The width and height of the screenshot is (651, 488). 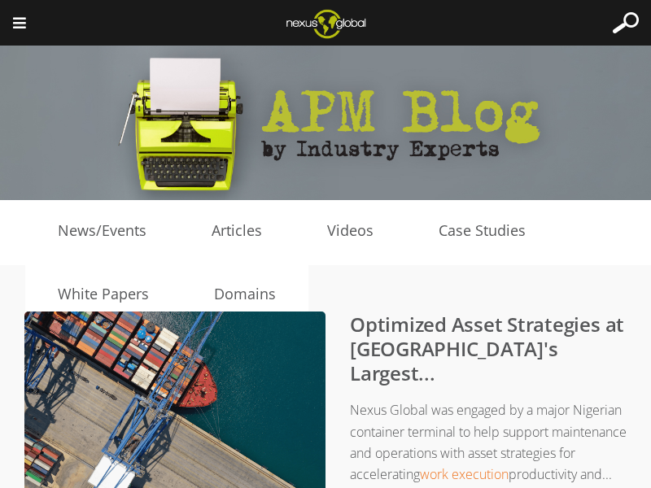 What do you see at coordinates (325, 24) in the screenshot?
I see `img: Nexus Global` at bounding box center [325, 24].